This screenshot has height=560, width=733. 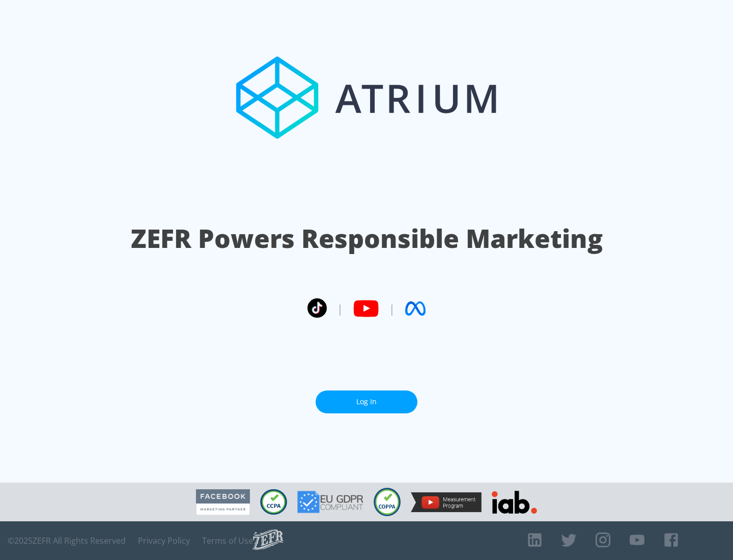 I want to click on img: IAB, so click(x=514, y=502).